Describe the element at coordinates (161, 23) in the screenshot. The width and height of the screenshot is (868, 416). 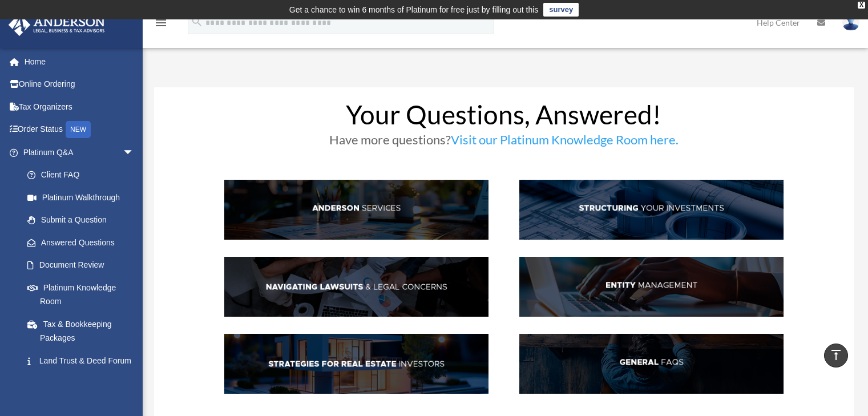
I see `i: menu` at that location.